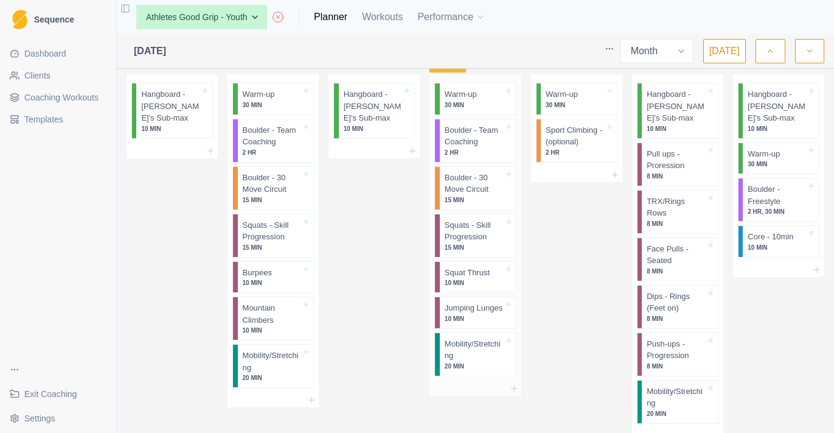 Image resolution: width=834 pixels, height=433 pixels. I want to click on div: TRX/Rings Rows8 MIN, so click(678, 212).